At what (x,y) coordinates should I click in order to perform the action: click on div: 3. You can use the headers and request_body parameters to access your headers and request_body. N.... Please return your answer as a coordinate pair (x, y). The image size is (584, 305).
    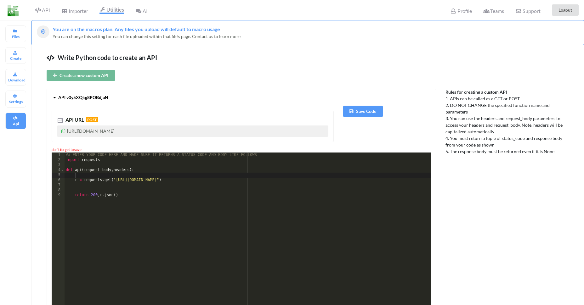
    Looking at the image, I should click on (507, 125).